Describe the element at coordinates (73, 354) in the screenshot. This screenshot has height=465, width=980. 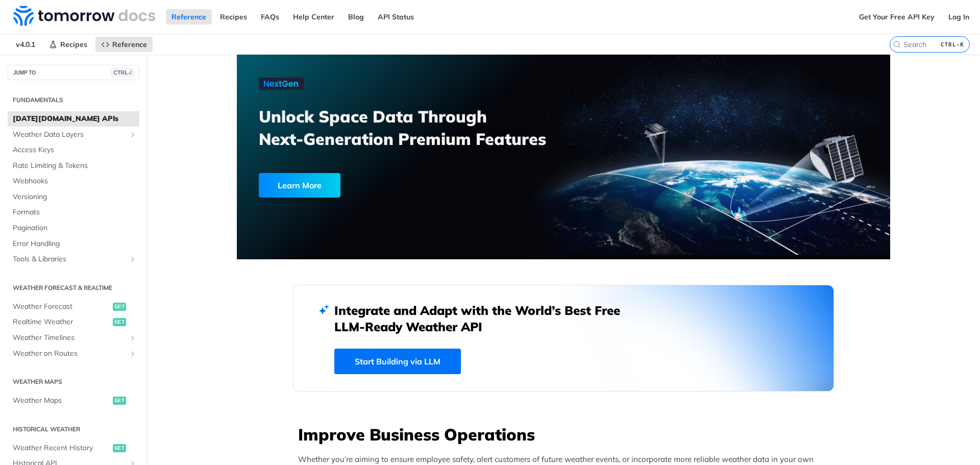
I see `a: Weather on RoutesShow subpages for Weather on Routes` at that location.